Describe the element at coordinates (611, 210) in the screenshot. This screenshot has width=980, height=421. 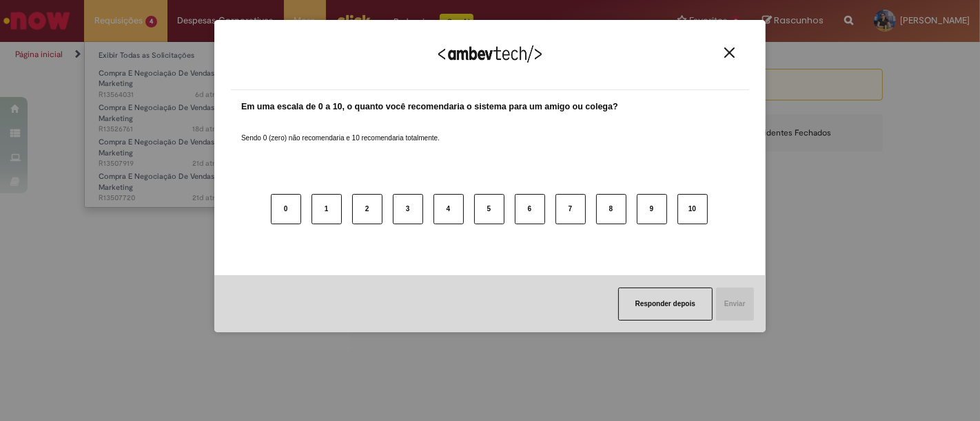
I see `button: 8` at that location.